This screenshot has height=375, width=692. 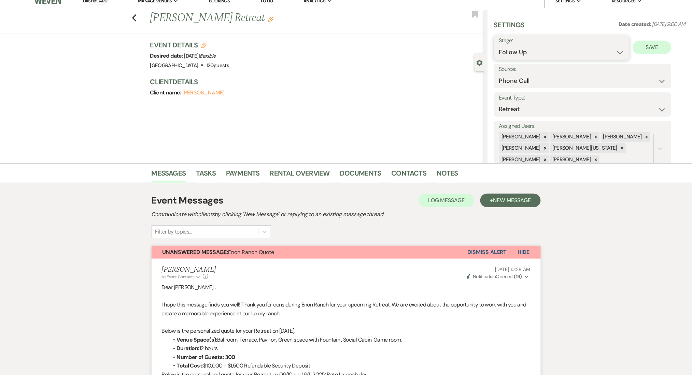 What do you see at coordinates (652, 47) in the screenshot?
I see `button: Save` at bounding box center [652, 47].